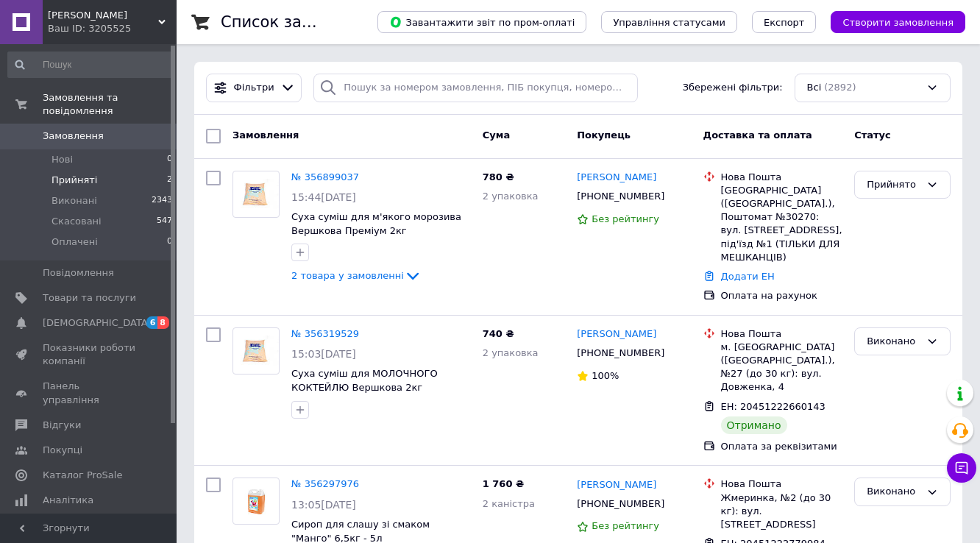 This screenshot has height=543, width=980. What do you see at coordinates (475, 88) in the screenshot?
I see `input: Пошук за номером замовлення, ПІБ покупця, номером телефону, Email, номером накладної` at bounding box center [475, 88].